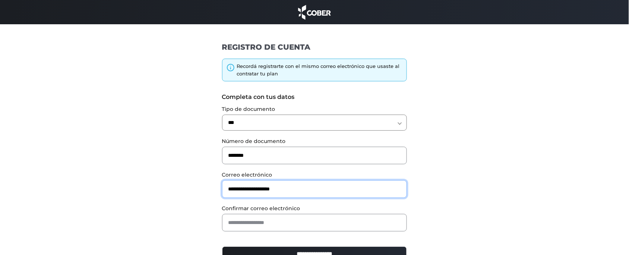  What do you see at coordinates (315, 174) in the screenshot?
I see `label: Correo electrónico` at bounding box center [315, 174].